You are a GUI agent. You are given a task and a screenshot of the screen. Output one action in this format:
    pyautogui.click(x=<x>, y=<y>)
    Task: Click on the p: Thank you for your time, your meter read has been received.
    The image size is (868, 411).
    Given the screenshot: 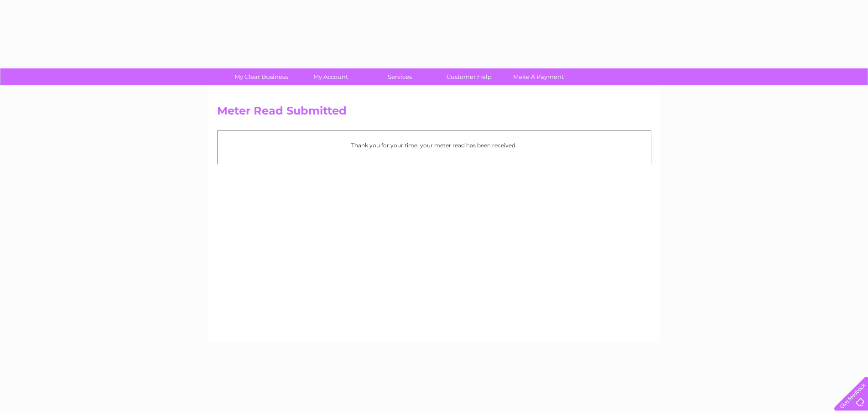 What is the action you would take?
    pyautogui.click(x=434, y=145)
    